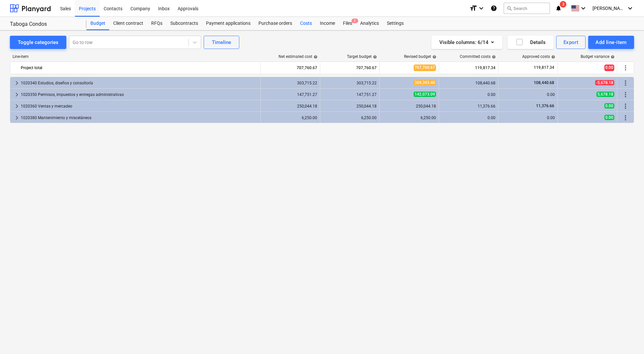  What do you see at coordinates (299, 57) in the screenshot?
I see `div: Net estimated cost` at bounding box center [299, 57].